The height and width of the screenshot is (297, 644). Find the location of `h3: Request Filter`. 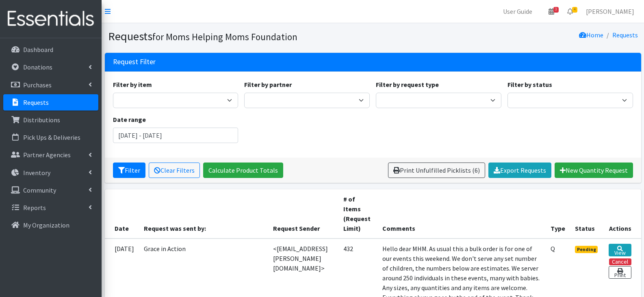

h3: Request Filter is located at coordinates (134, 62).